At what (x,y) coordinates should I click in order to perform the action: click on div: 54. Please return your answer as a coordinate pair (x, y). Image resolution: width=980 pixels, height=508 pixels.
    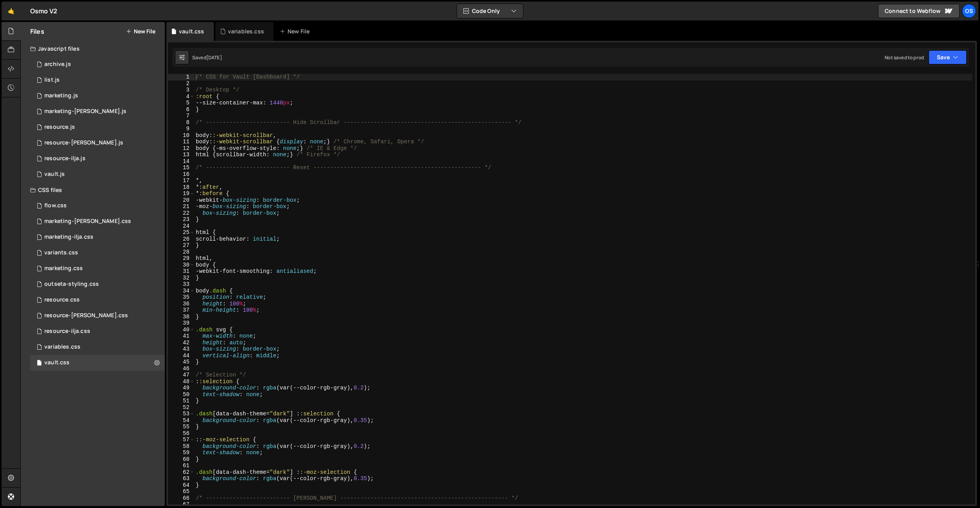
    Looking at the image, I should click on (181, 420).